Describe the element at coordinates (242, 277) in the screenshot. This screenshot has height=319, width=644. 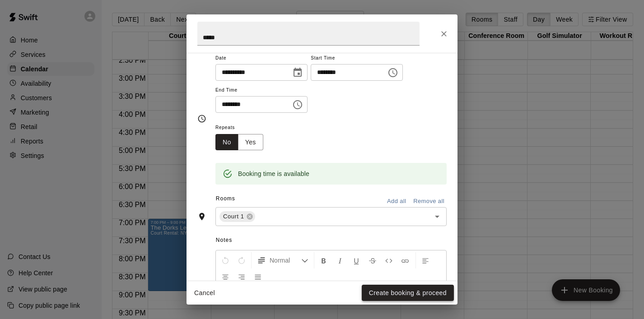
I see `button: Right Align` at that location.